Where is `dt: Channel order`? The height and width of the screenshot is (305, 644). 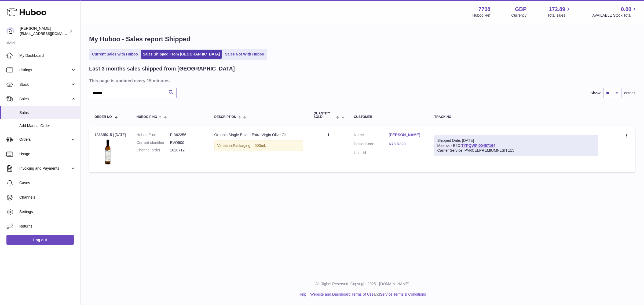
dt: Channel order is located at coordinates (153, 150).